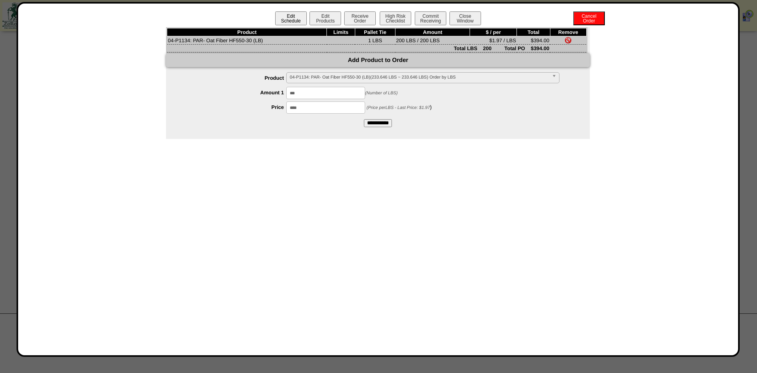 This screenshot has height=373, width=757. What do you see at coordinates (398, 108) in the screenshot?
I see `span: (Price per` at bounding box center [398, 108].